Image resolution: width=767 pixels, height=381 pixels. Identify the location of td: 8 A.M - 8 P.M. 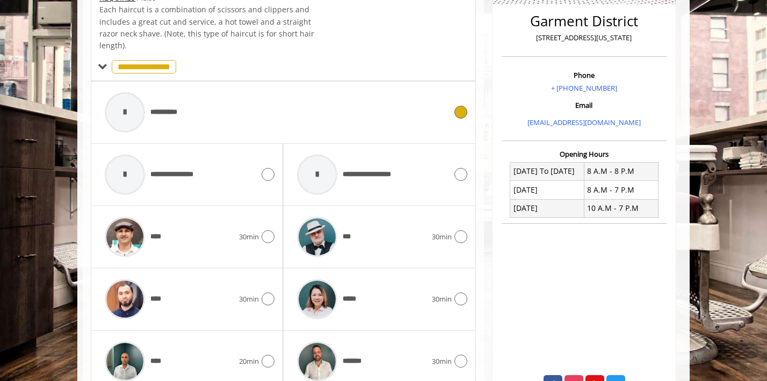
(621, 171).